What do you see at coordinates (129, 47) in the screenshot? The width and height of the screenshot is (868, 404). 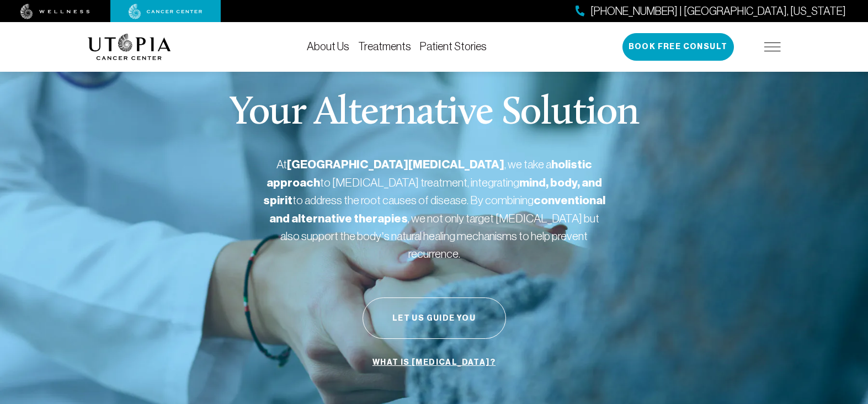 I see `img: logo` at bounding box center [129, 47].